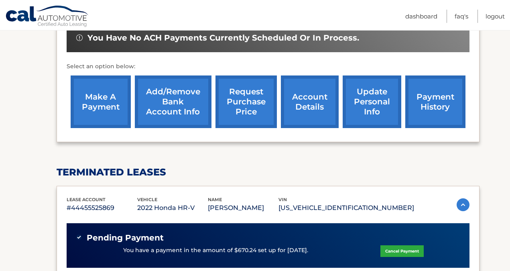  What do you see at coordinates (79, 237) in the screenshot?
I see `img: check-green.svg` at bounding box center [79, 237].